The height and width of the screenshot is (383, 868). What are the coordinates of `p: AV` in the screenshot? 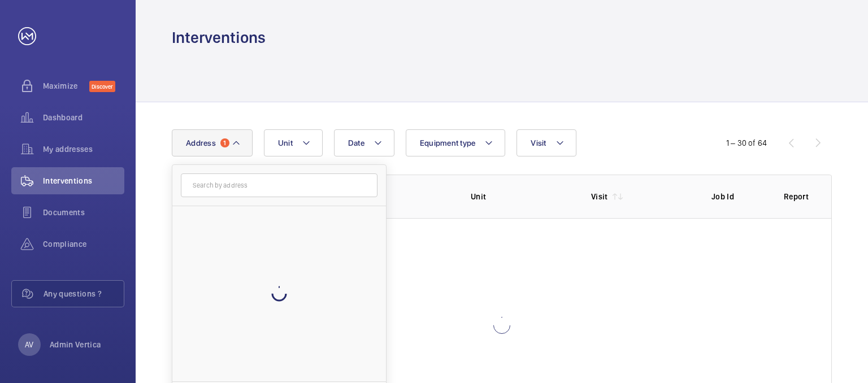 It's located at (29, 344).